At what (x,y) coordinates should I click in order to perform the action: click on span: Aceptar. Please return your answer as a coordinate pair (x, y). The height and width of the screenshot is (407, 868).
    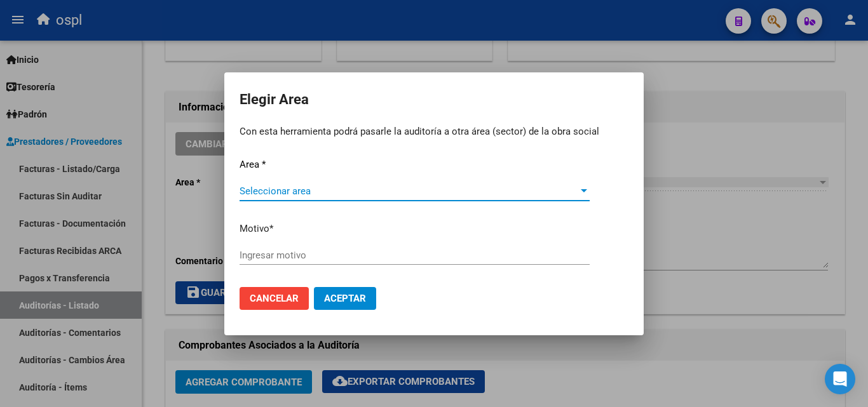
    Looking at the image, I should click on (345, 299).